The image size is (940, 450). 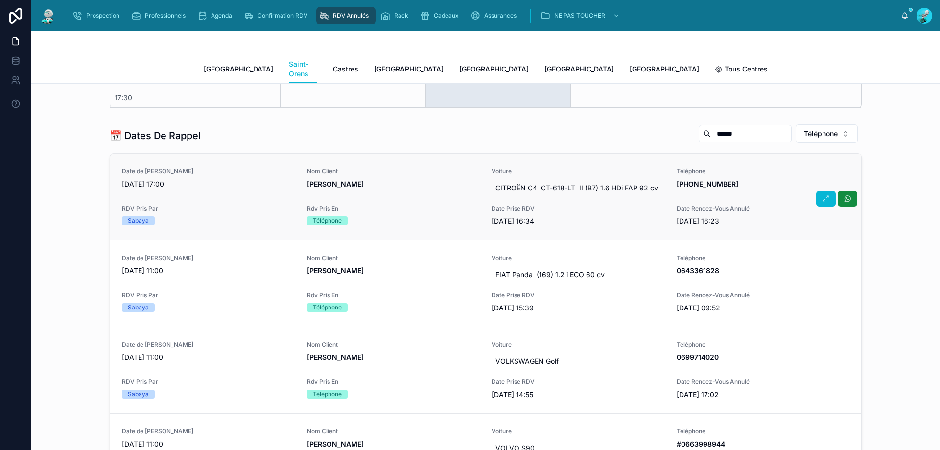 What do you see at coordinates (441, 16) in the screenshot?
I see `a: Cadeaux` at bounding box center [441, 16].